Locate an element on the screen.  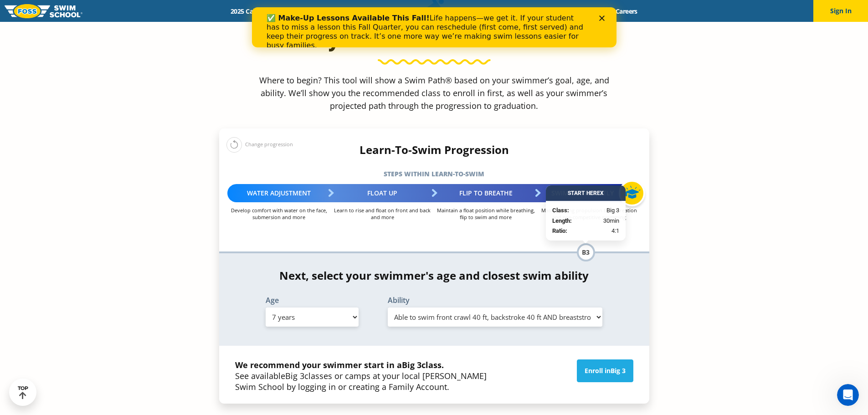
div: Close is located at coordinates (351, 11).